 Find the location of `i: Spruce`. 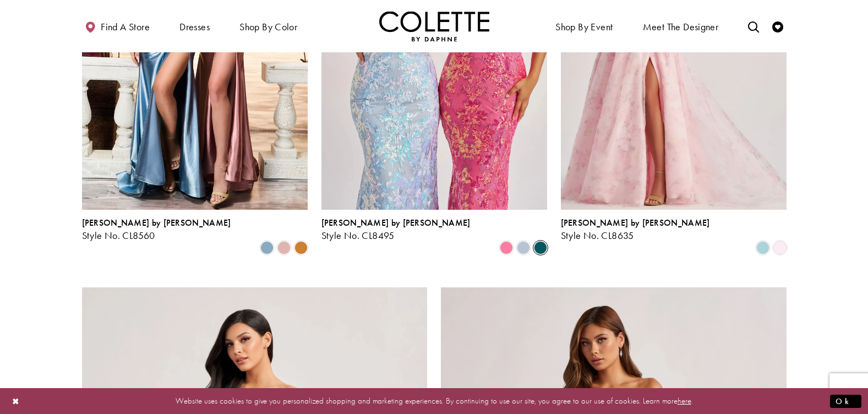

i: Spruce is located at coordinates (541, 248).